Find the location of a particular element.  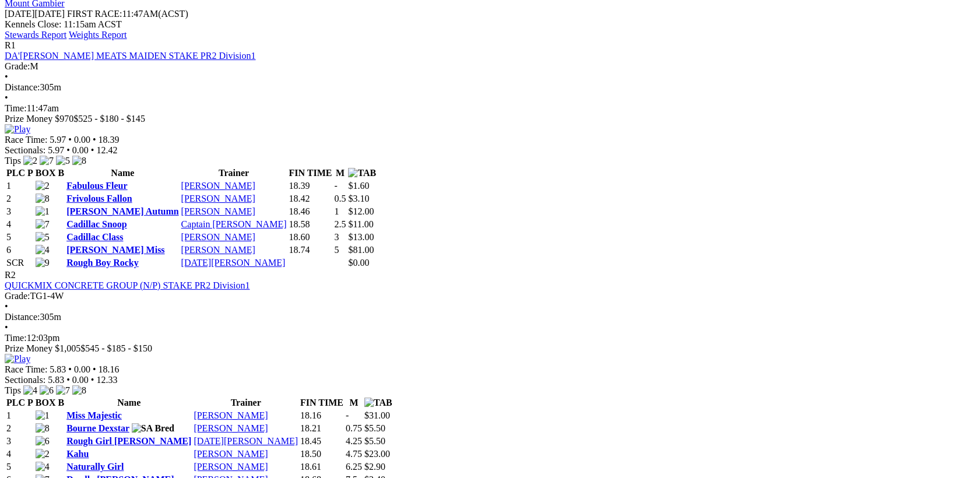

img: 8 is located at coordinates (43, 199).